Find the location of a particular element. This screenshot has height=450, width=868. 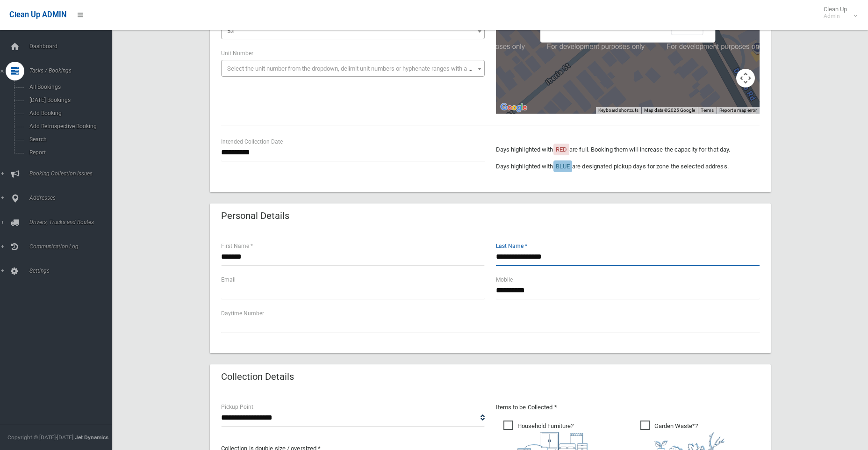

p: Days highlighted with are designated pickup days for zone the selected address. is located at coordinates (628, 166).